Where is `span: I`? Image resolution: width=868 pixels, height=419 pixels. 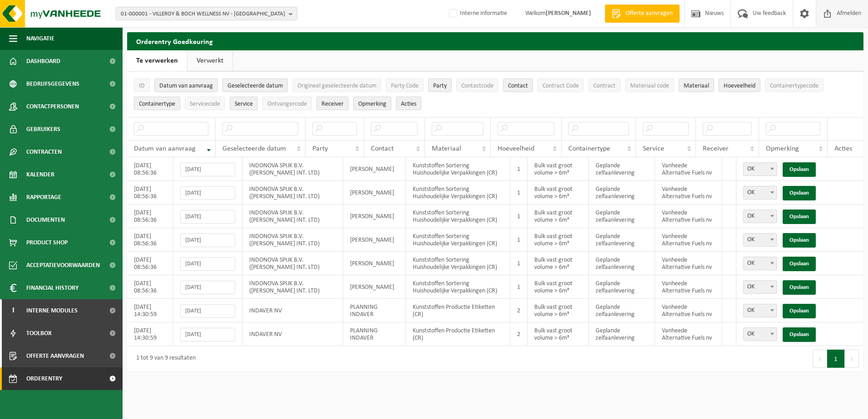 span: I is located at coordinates (14, 310).